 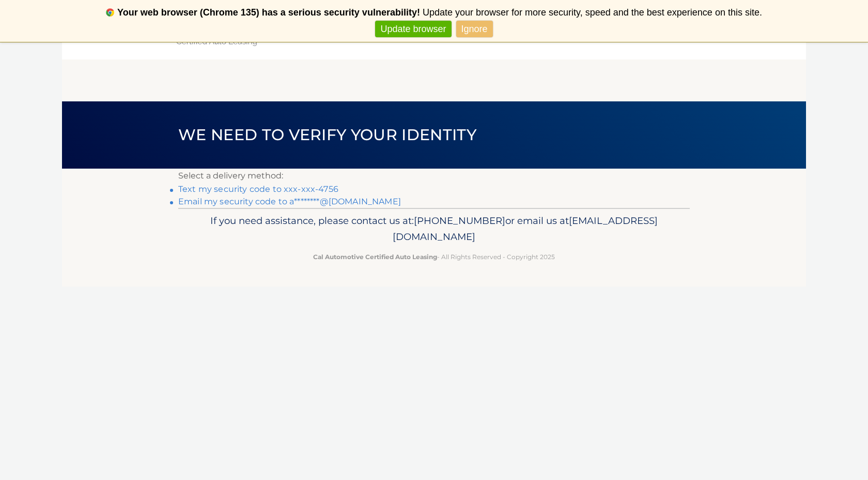 I want to click on p: - All Rights Reserved - Copyright 2025, so click(x=434, y=256).